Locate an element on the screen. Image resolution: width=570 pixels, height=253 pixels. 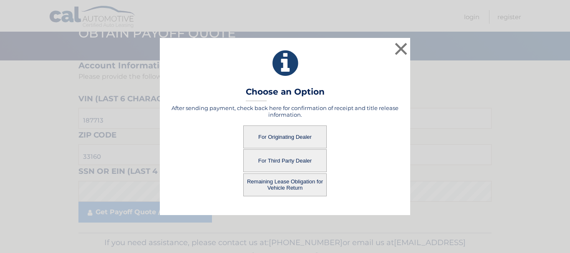
button: Remaining Lease Obligation for Vehicle Return is located at coordinates (285, 185).